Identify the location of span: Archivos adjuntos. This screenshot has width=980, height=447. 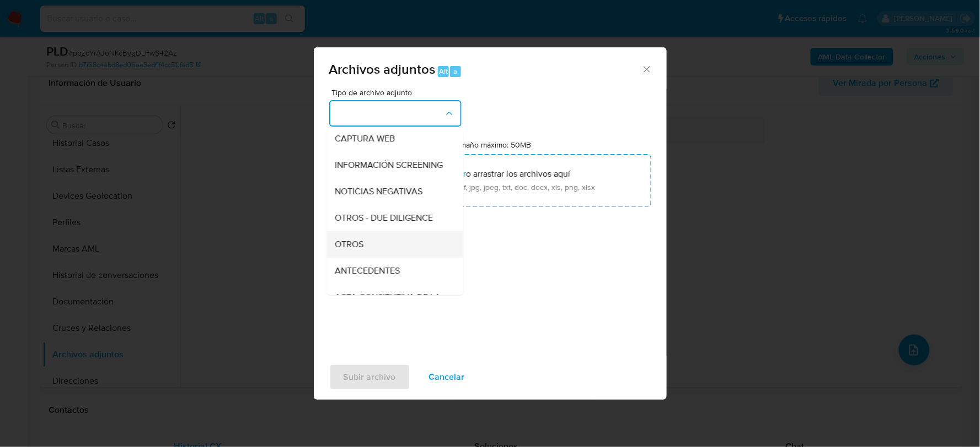
(382, 69).